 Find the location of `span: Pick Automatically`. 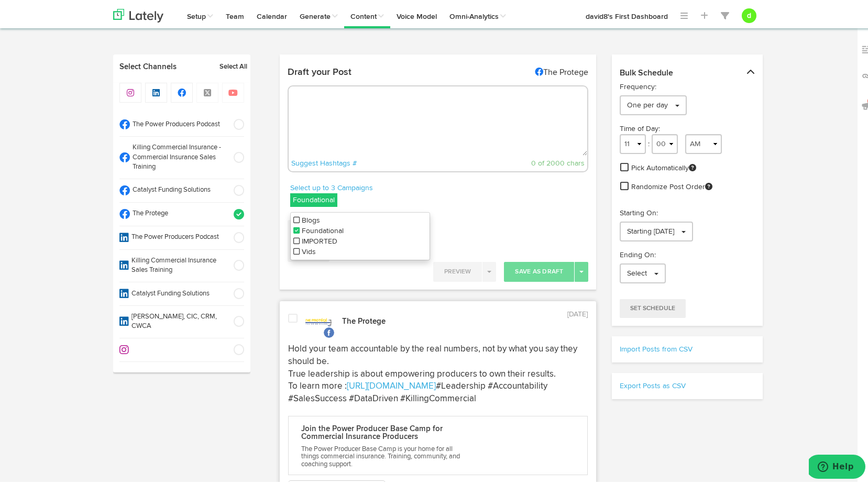

span: Pick Automatically is located at coordinates (664, 166).